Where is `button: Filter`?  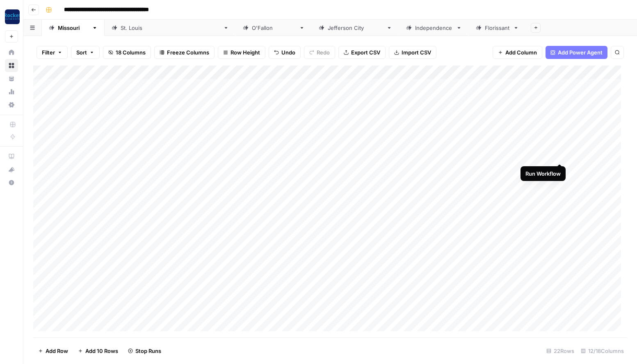 button: Filter is located at coordinates (52, 53).